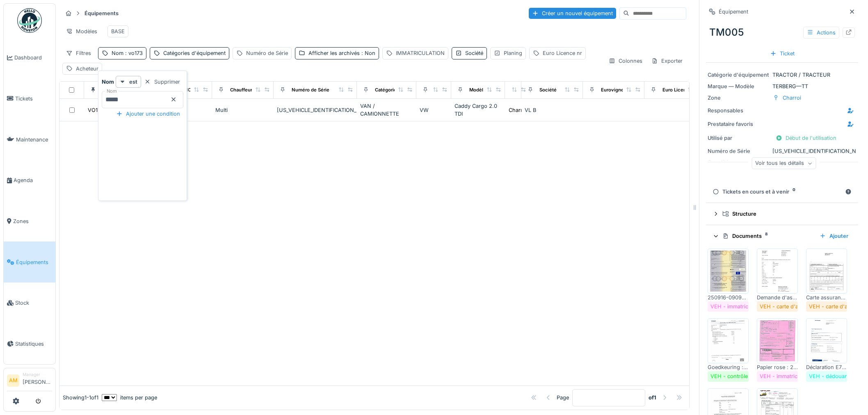 The height and width of the screenshot is (415, 868). Describe the element at coordinates (782, 191) in the screenshot. I see `summary: Tickets en cours et à venir0` at that location.